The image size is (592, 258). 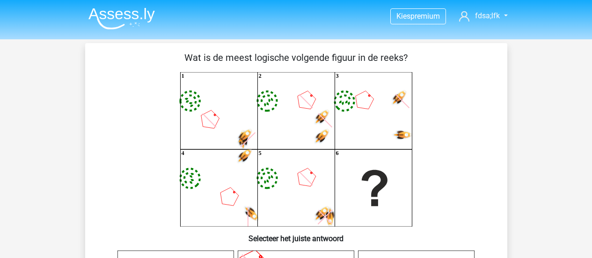 What do you see at coordinates (337, 154) in the screenshot?
I see `text: 6` at bounding box center [337, 154].